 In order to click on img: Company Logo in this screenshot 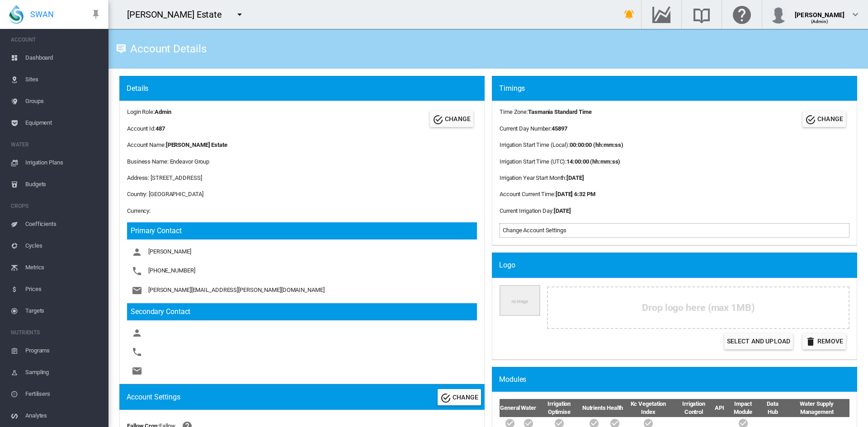, I will do `click(520, 301)`.